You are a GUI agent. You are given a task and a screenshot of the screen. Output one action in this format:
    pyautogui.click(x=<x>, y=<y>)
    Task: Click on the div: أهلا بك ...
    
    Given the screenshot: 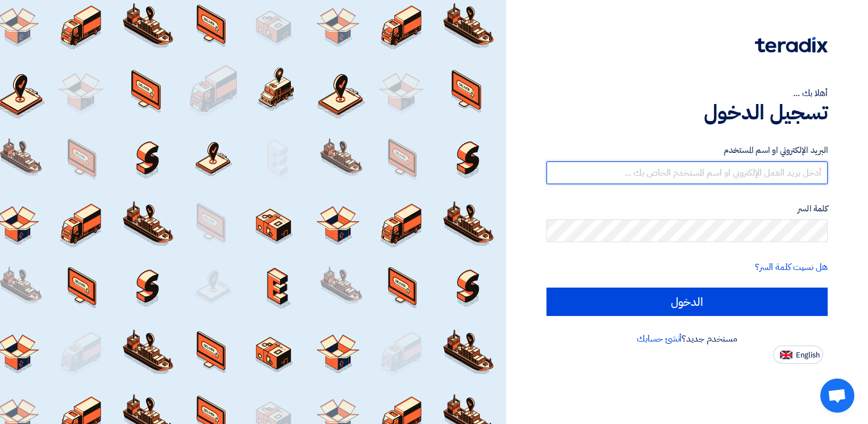 What is the action you would take?
    pyautogui.click(x=687, y=93)
    